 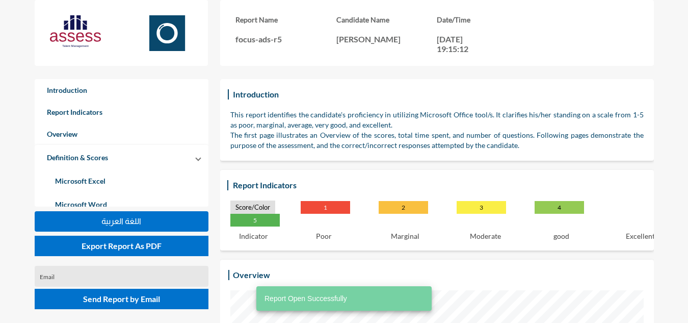 What do you see at coordinates (481, 207) in the screenshot?
I see `p: 3` at bounding box center [481, 207].